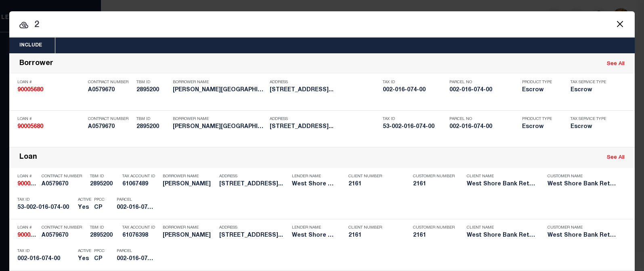 Image resolution: width=644 pixels, height=271 pixels. I want to click on input: Start typing..., so click(322, 25).